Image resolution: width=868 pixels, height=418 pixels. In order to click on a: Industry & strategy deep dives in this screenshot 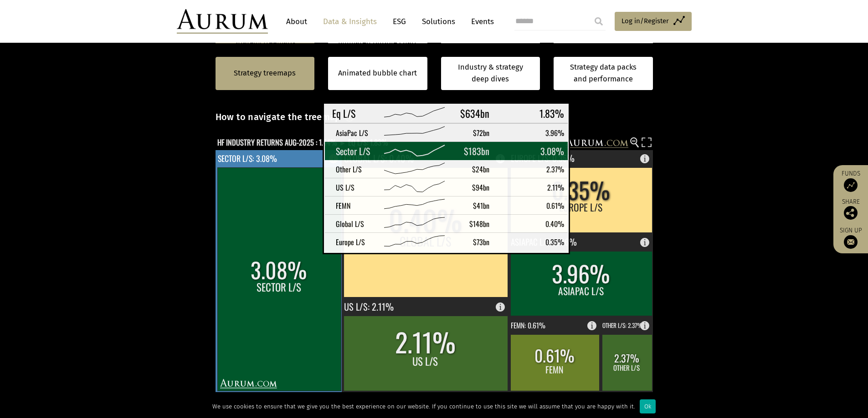, I will do `click(491, 73)`.